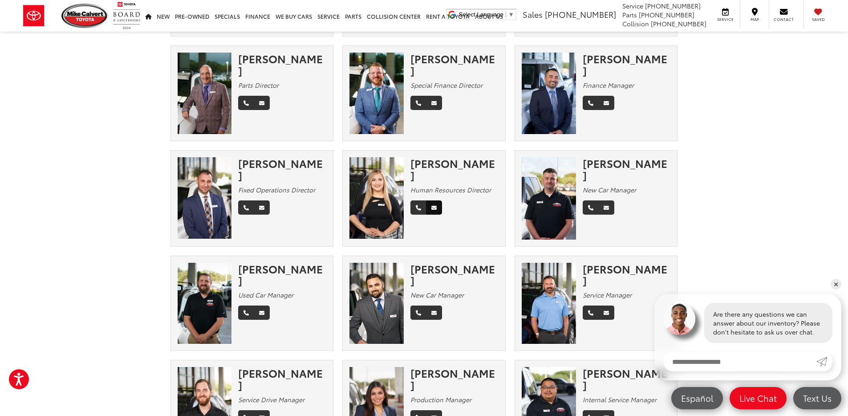 The height and width of the screenshot is (416, 848). I want to click on em: Production Manager, so click(441, 399).